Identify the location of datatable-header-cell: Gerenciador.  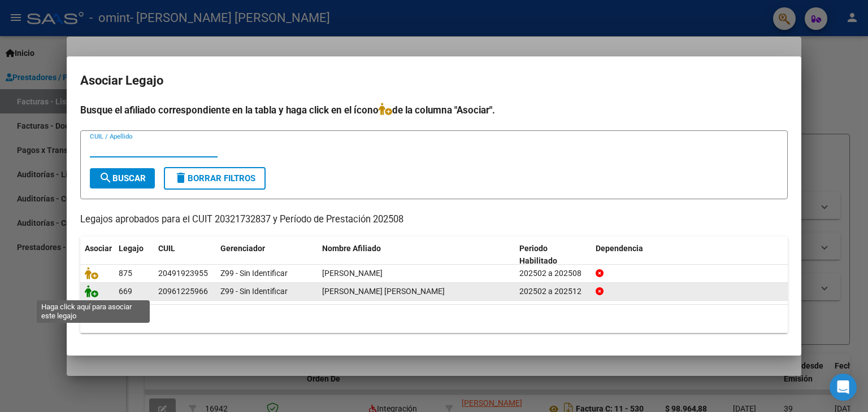
(266, 255).